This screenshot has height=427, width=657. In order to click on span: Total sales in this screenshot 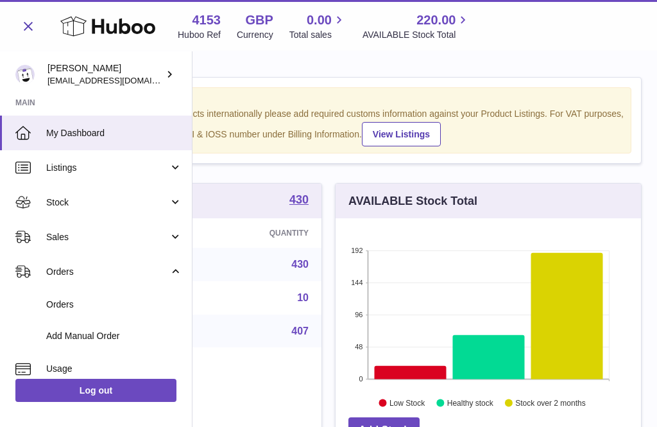, I will do `click(318, 35)`.